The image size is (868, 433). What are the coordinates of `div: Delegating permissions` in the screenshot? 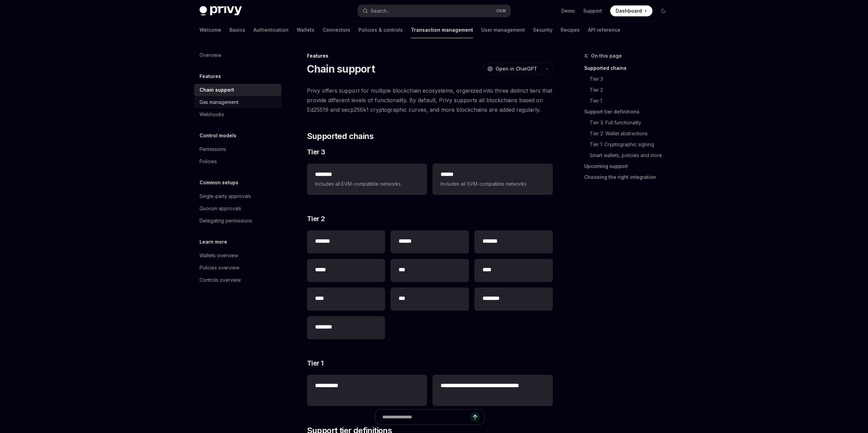 It's located at (226, 221).